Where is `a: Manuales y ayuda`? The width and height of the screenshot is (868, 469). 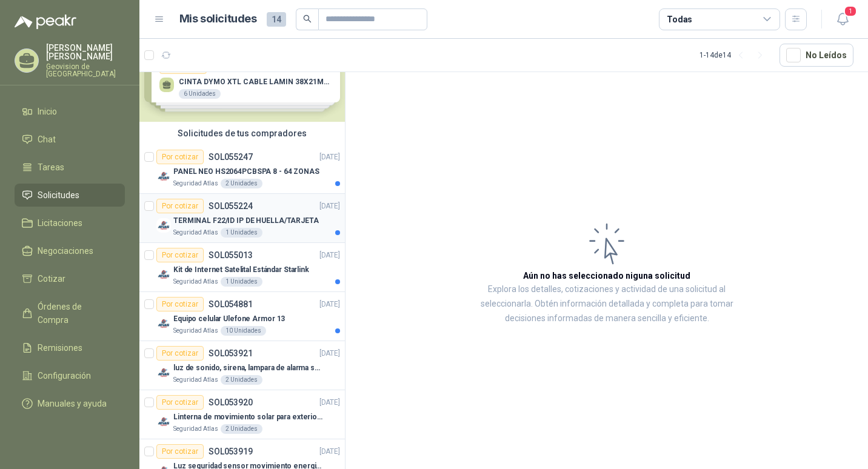 a: Manuales y ayuda is located at coordinates (70, 403).